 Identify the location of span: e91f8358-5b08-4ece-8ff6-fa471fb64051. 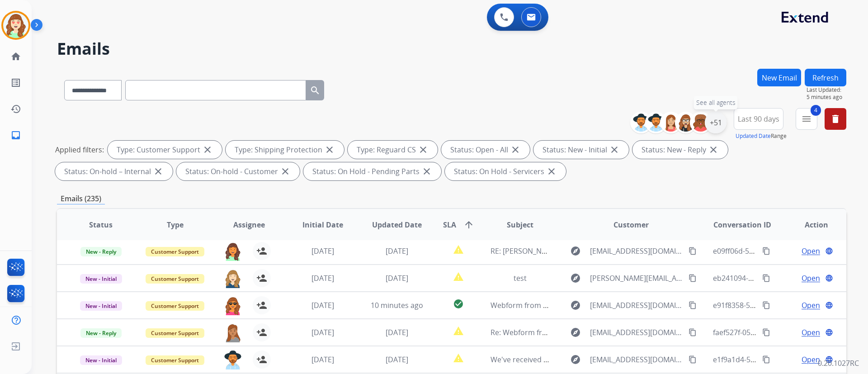
(778, 305).